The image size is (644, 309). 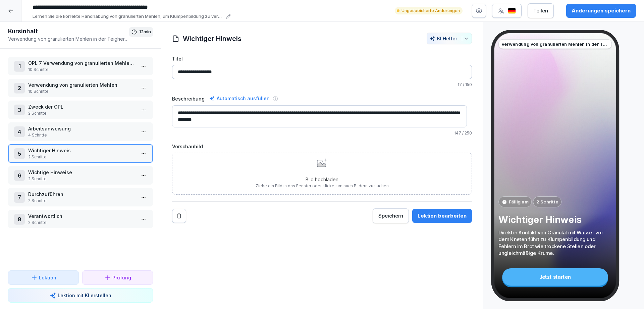 I want to click on div: 8, so click(x=20, y=219).